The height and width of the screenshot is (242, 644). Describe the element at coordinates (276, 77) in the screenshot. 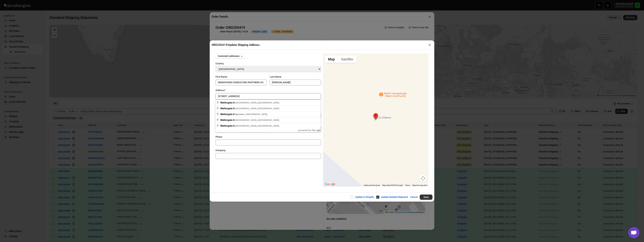

I see `span: Last Name` at that location.